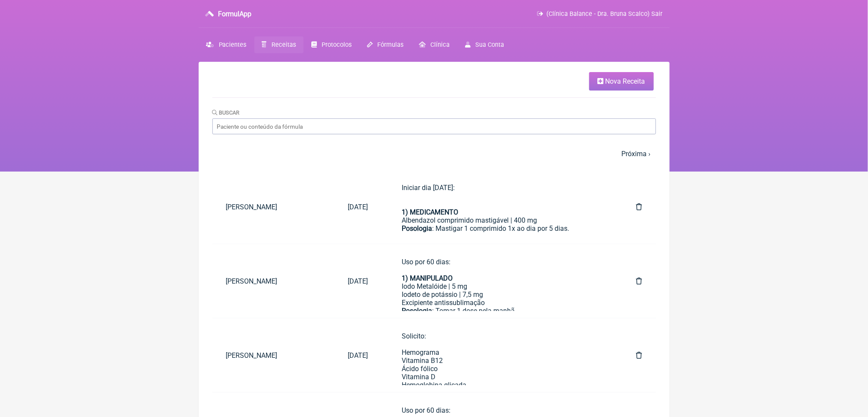 The width and height of the screenshot is (868, 417). What do you see at coordinates (332, 44) in the screenshot?
I see `a: Protocolos` at bounding box center [332, 44].